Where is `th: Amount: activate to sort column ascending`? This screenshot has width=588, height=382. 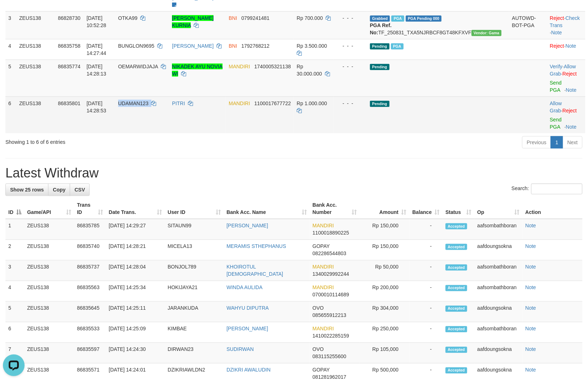 th: Amount: activate to sort column ascending is located at coordinates (384, 209).